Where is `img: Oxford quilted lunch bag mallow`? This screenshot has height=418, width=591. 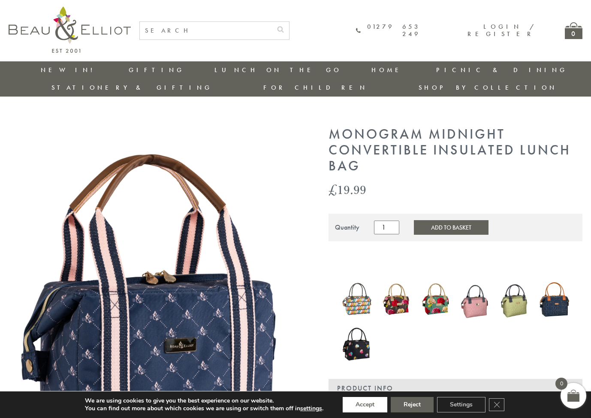
img: Oxford quilted lunch bag mallow is located at coordinates (476, 299).